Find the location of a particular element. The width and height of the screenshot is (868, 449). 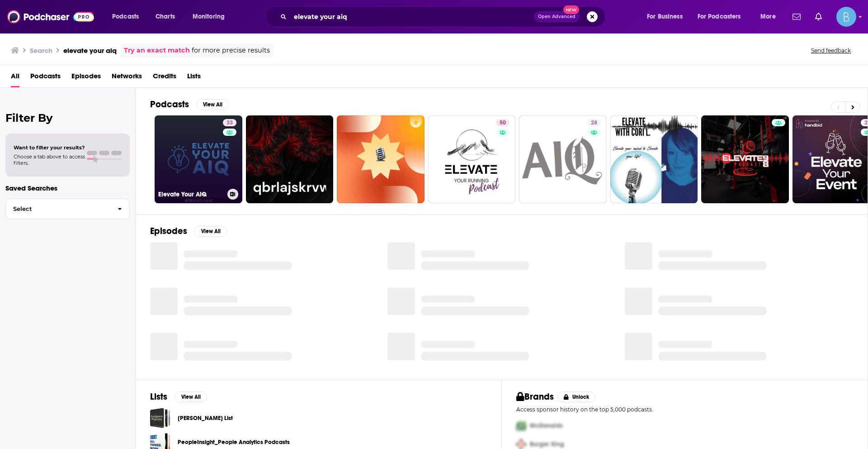

a: Episodes is located at coordinates (86, 78).